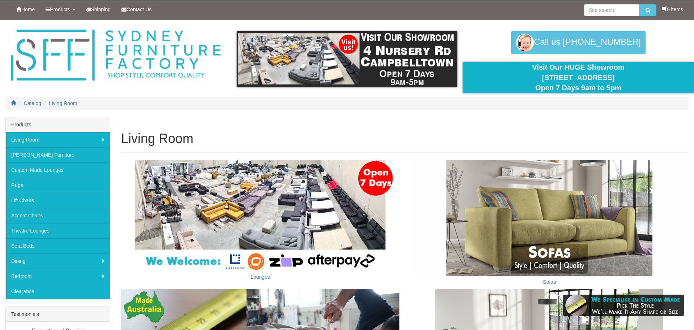 The image size is (694, 330). Describe the element at coordinates (549, 282) in the screenshot. I see `a: Sofas` at that location.